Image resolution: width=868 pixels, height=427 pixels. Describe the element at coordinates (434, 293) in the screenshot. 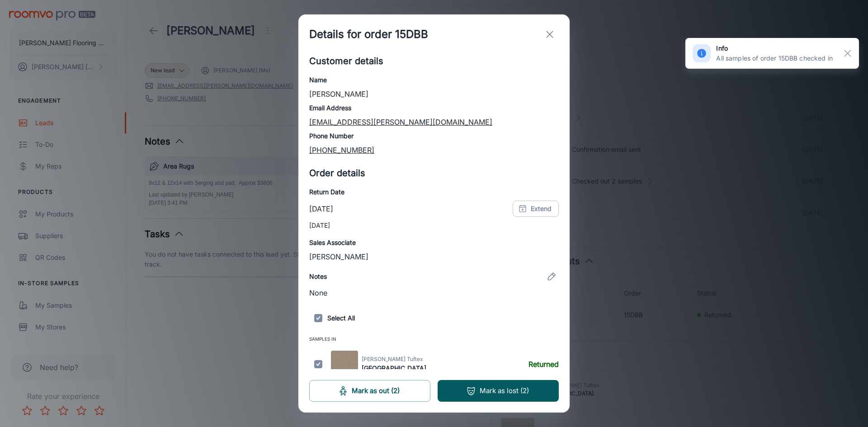

I see `p: None` at that location.